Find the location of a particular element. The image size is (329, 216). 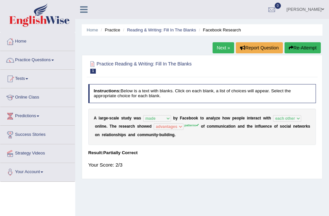

b: Instructions: is located at coordinates (107, 90).